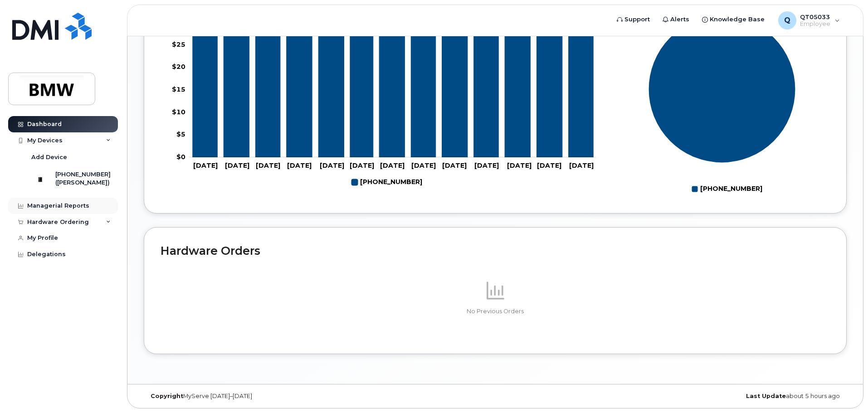 The height and width of the screenshot is (413, 868). I want to click on g: Chart, so click(722, 106).